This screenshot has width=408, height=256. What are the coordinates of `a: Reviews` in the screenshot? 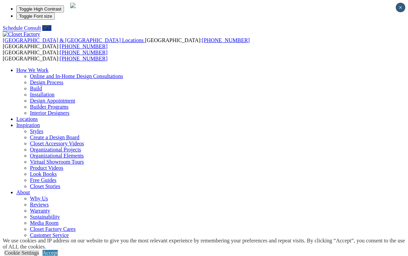 It's located at (39, 205).